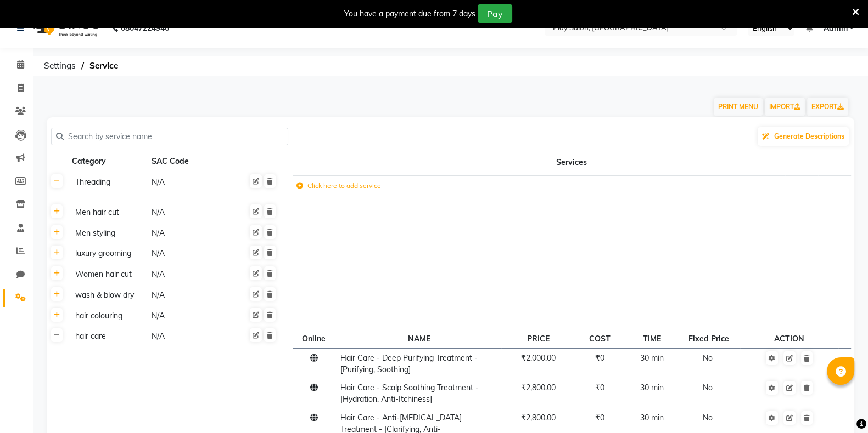  What do you see at coordinates (789, 339) in the screenshot?
I see `th: ACTION` at bounding box center [789, 339].